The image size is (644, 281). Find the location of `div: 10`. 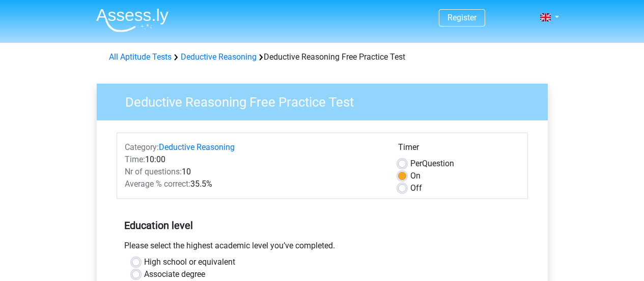

div: 10 is located at coordinates (253, 172).